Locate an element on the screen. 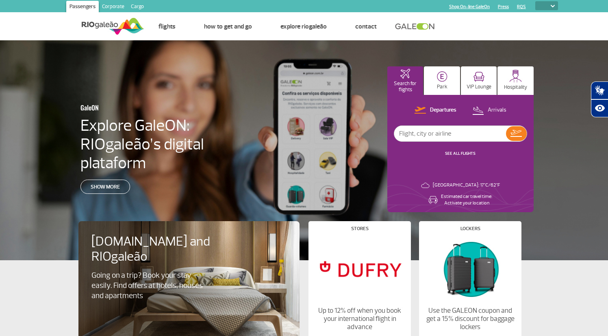 This screenshot has width=608, height=336. p: Park is located at coordinates (443, 87).